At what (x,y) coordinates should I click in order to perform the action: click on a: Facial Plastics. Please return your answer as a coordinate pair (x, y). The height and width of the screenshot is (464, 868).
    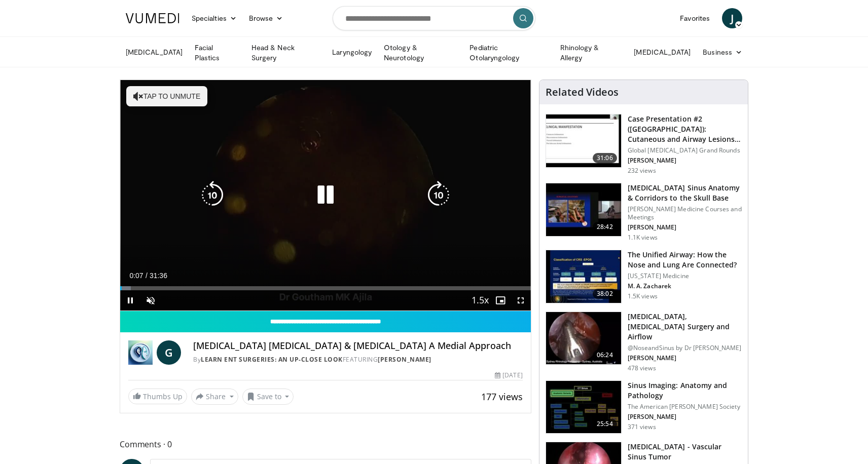
    Looking at the image, I should click on (217, 52).